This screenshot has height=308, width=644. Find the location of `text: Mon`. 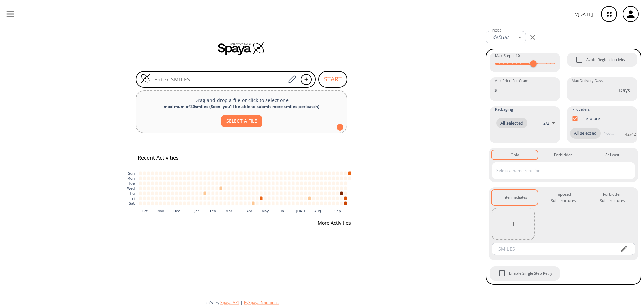

text: Mon is located at coordinates (131, 178).